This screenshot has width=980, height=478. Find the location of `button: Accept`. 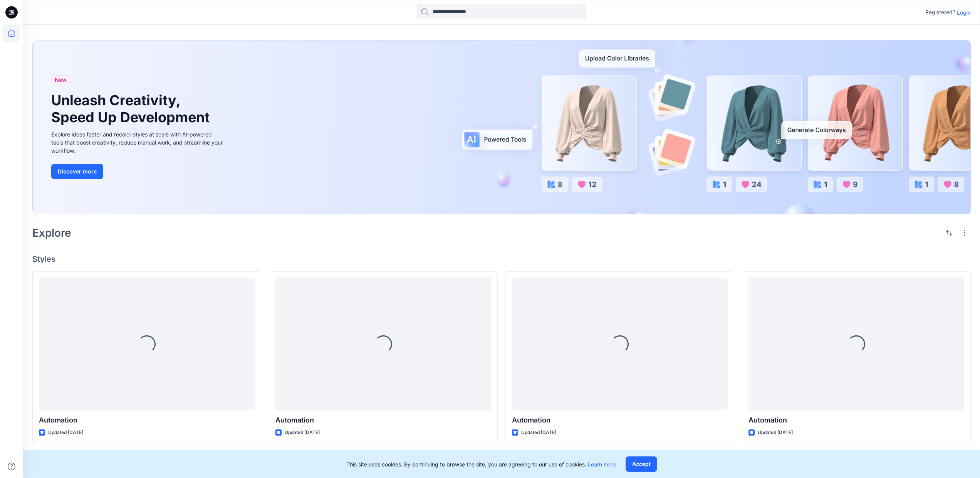

button: Accept is located at coordinates (642, 464).